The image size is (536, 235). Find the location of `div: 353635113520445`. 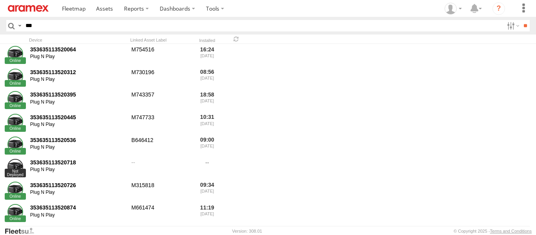

div: 353635113520445 is located at coordinates (78, 117).